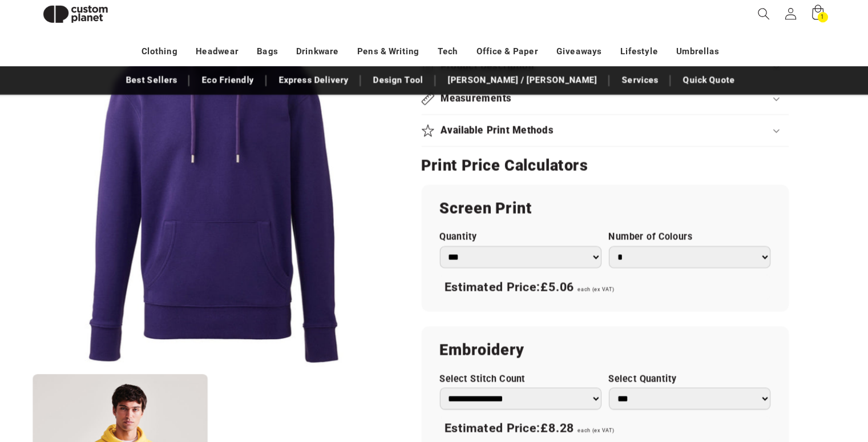 The width and height of the screenshot is (868, 442). Describe the element at coordinates (597, 335) in the screenshot. I see `h2: Embroidery` at that location.